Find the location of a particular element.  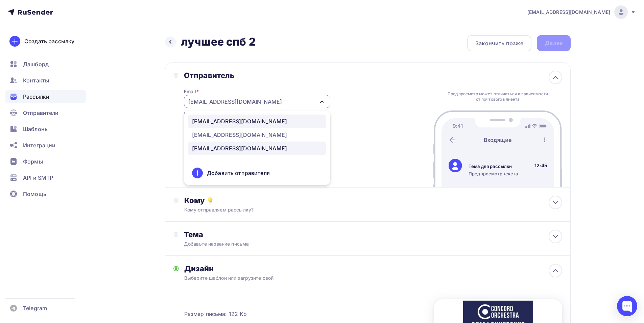

span: API и SMTP is located at coordinates (38, 178).